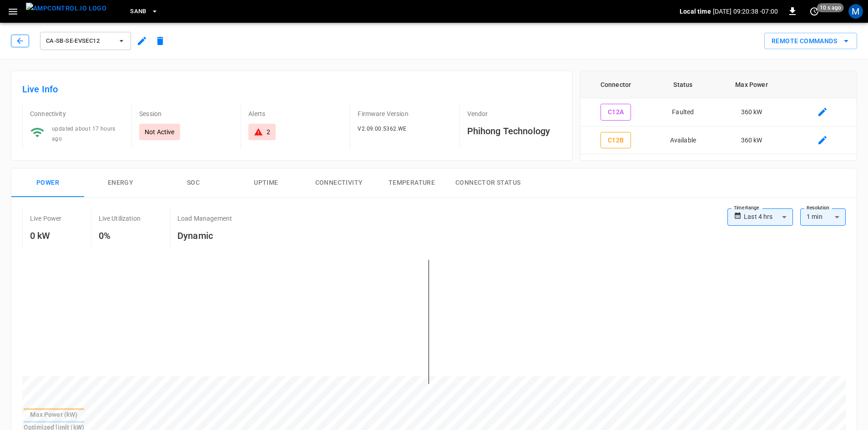 The height and width of the screenshot is (430, 868). I want to click on button: Connector Status, so click(488, 183).